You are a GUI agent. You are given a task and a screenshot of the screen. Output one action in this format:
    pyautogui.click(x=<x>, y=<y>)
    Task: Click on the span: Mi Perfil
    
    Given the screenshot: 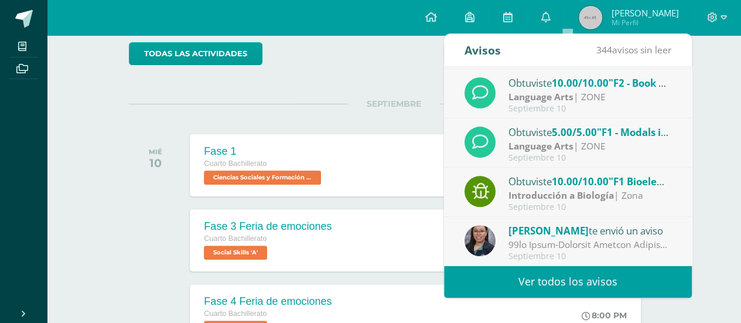 What is the action you would take?
    pyautogui.click(x=645, y=22)
    